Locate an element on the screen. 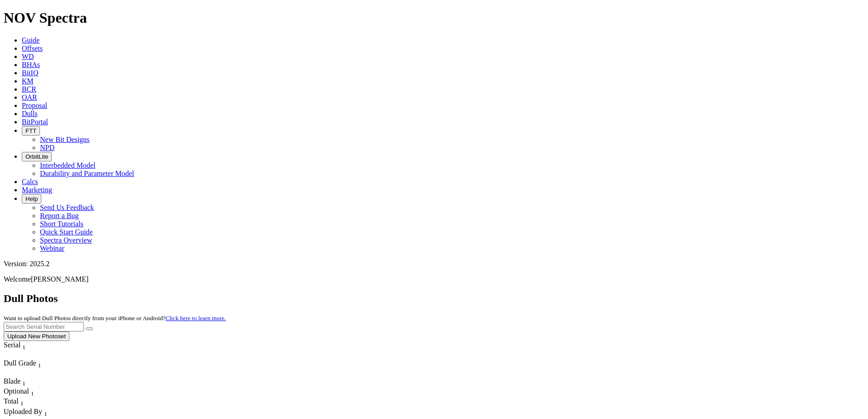 Image resolution: width=868 pixels, height=419 pixels. a: BitPortal is located at coordinates (35, 122).